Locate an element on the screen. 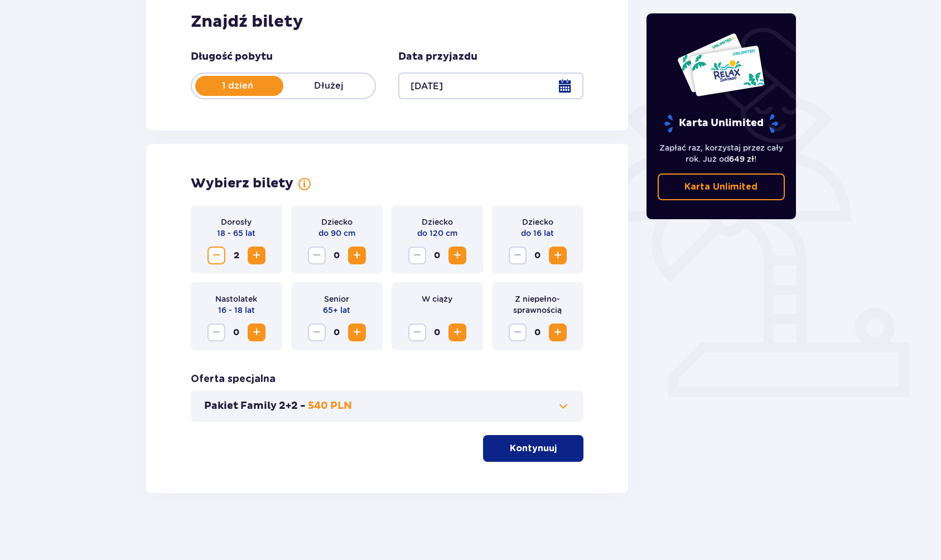 The height and width of the screenshot is (560, 941). p: 540 PLN is located at coordinates (330, 406).